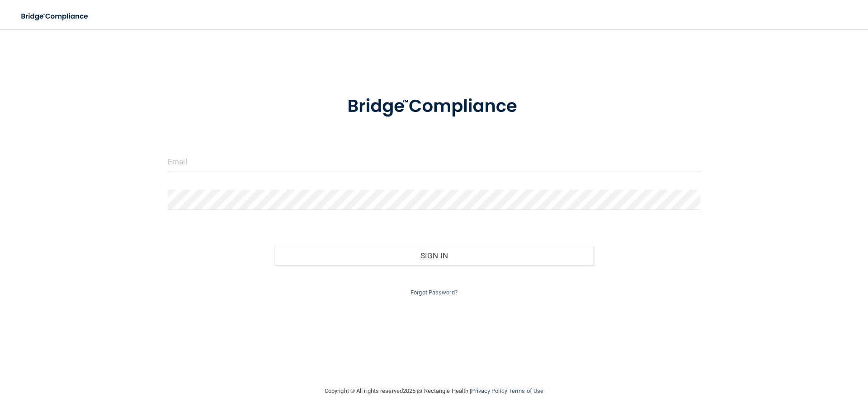 The width and height of the screenshot is (868, 415). What do you see at coordinates (434, 256) in the screenshot?
I see `button: Sign In` at bounding box center [434, 256].